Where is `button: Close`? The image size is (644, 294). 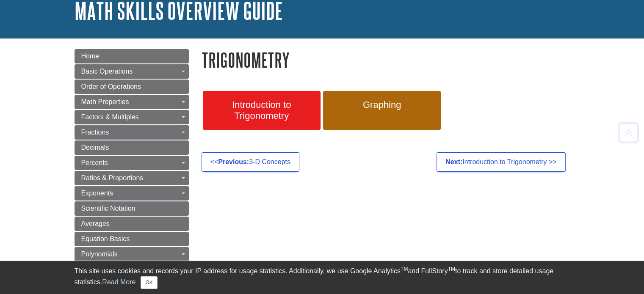 button: Close is located at coordinates (148, 282).